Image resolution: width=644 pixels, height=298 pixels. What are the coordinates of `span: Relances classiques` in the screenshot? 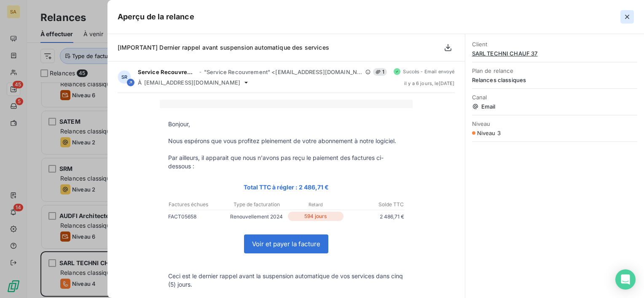 It's located at (554, 80).